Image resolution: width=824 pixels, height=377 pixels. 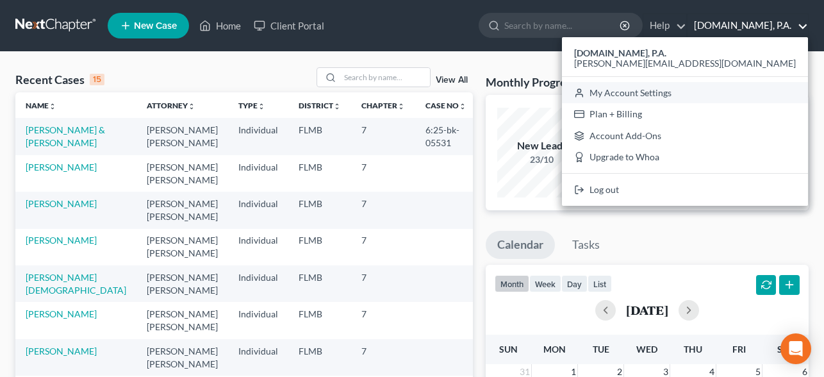 I want to click on a: Account Add-Ons, so click(x=685, y=136).